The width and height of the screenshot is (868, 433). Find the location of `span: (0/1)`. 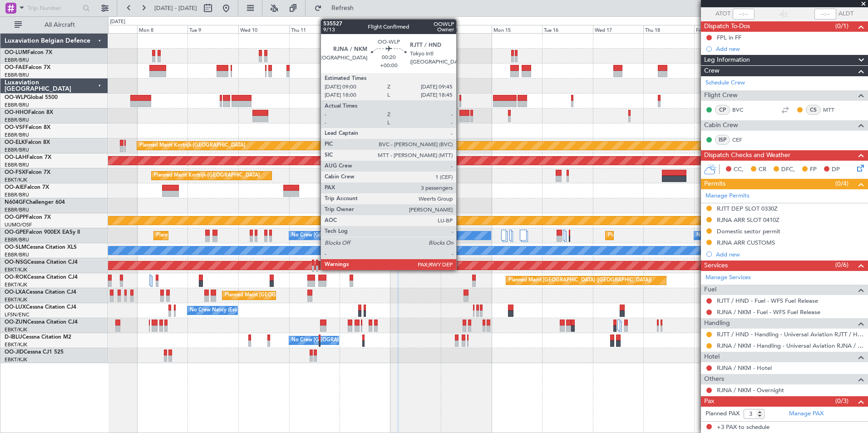

span: (0/1) is located at coordinates (841, 26).